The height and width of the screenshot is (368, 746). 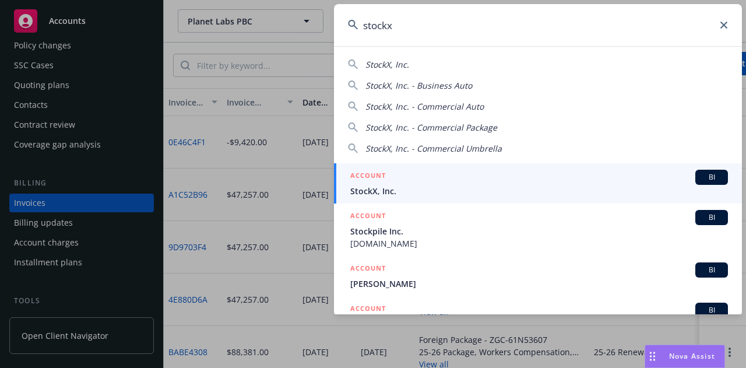 What do you see at coordinates (538, 316) in the screenshot?
I see `a: ACCOUNTBI` at bounding box center [538, 316].